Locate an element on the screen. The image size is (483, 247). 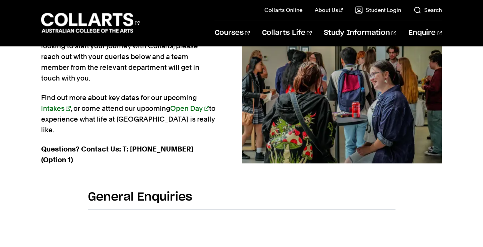
a: Collarts Life is located at coordinates (287, 33).